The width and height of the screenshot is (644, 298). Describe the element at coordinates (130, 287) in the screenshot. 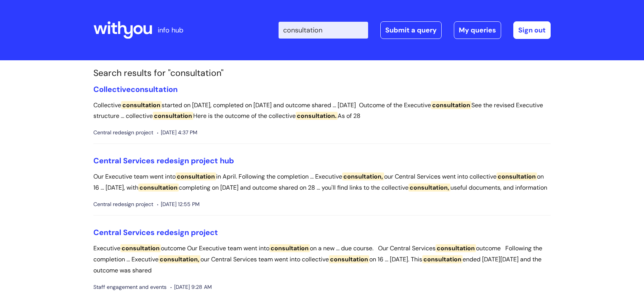

I see `span: Staff engagement and events` at that location.